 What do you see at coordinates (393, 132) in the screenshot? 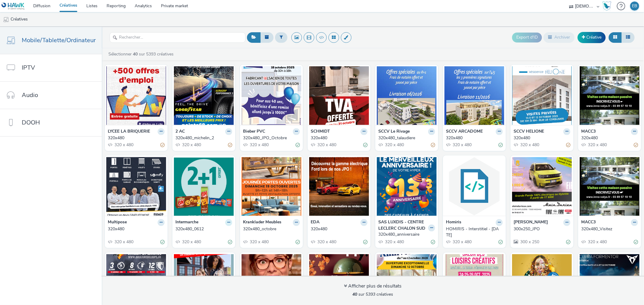
I see `strong: SCCV Le Rivage` at bounding box center [393, 132].